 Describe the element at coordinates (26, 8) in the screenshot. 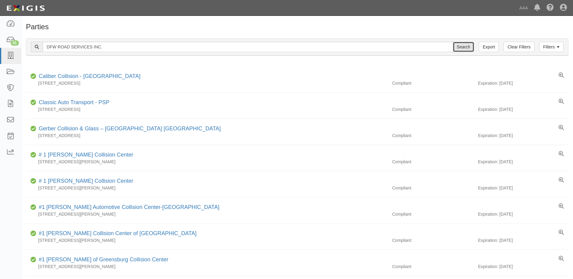

I see `img: logo-5460c22ac91f19d4615b14bd174203de0afe785f0fc80cf4dbbc73dc1793850b.png` at that location.